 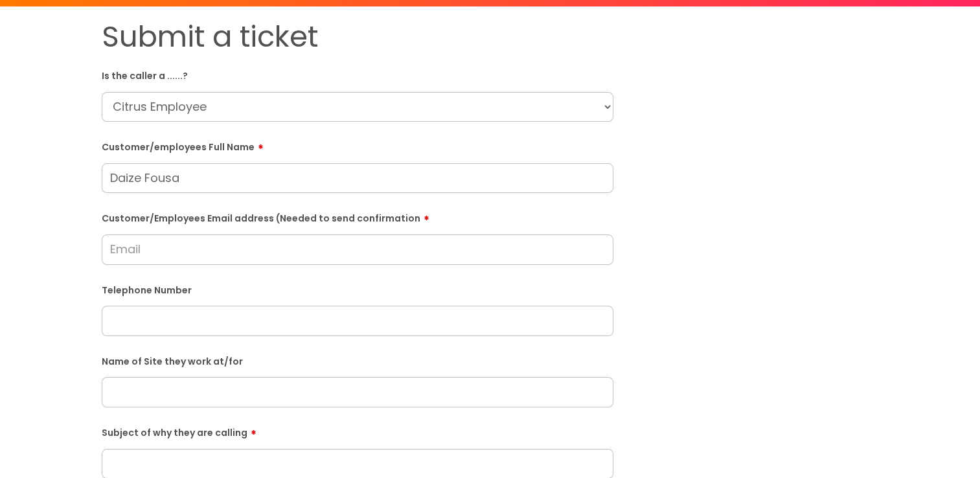 What do you see at coordinates (358, 431) in the screenshot?
I see `label: Subject of why they are calling` at bounding box center [358, 431].